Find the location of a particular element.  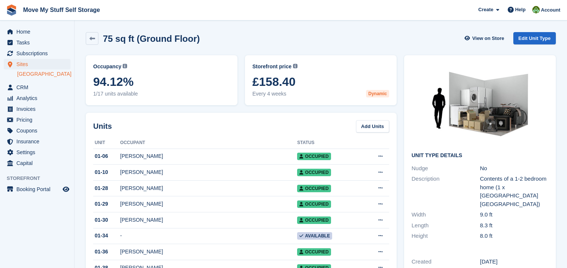

div: 8.0 ft is located at coordinates (515, 236).